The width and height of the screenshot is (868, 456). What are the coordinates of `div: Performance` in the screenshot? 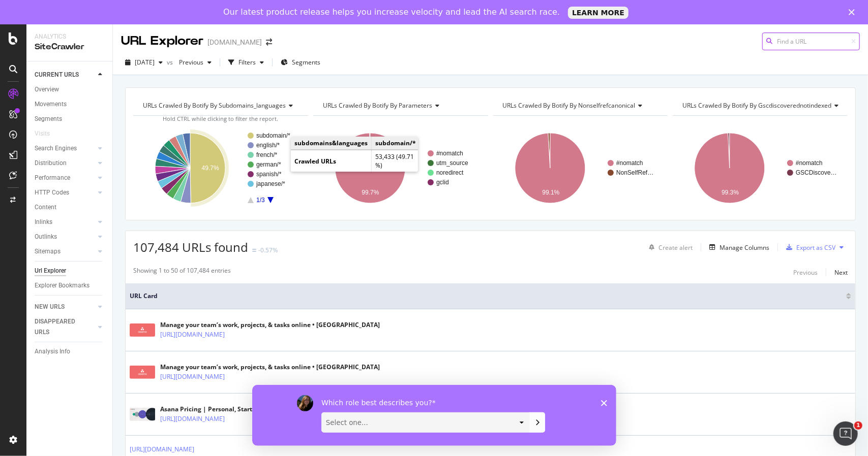 It's located at (52, 178).